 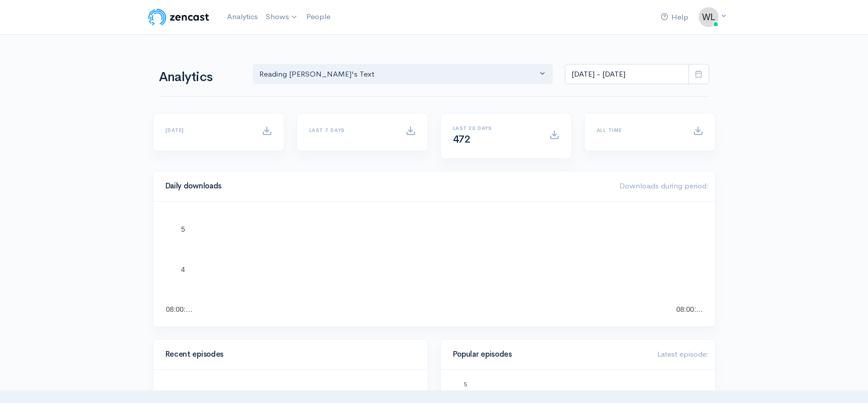 What do you see at coordinates (387, 186) in the screenshot?
I see `h4: Daily downloads` at bounding box center [387, 186].